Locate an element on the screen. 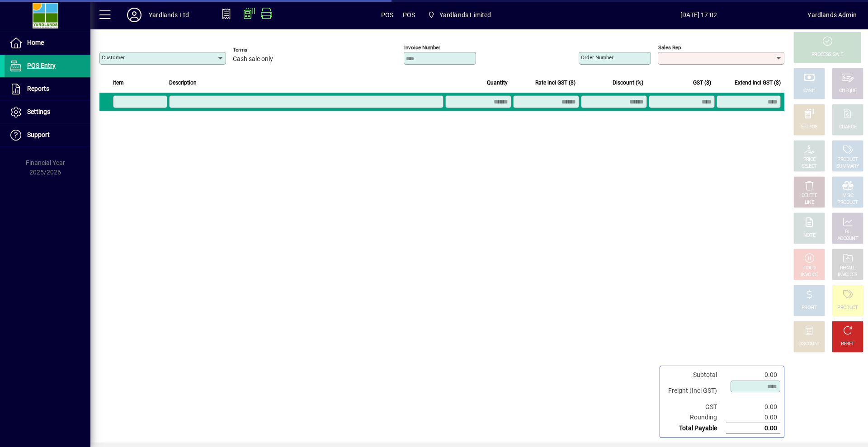  div: SELECT is located at coordinates (809, 166).